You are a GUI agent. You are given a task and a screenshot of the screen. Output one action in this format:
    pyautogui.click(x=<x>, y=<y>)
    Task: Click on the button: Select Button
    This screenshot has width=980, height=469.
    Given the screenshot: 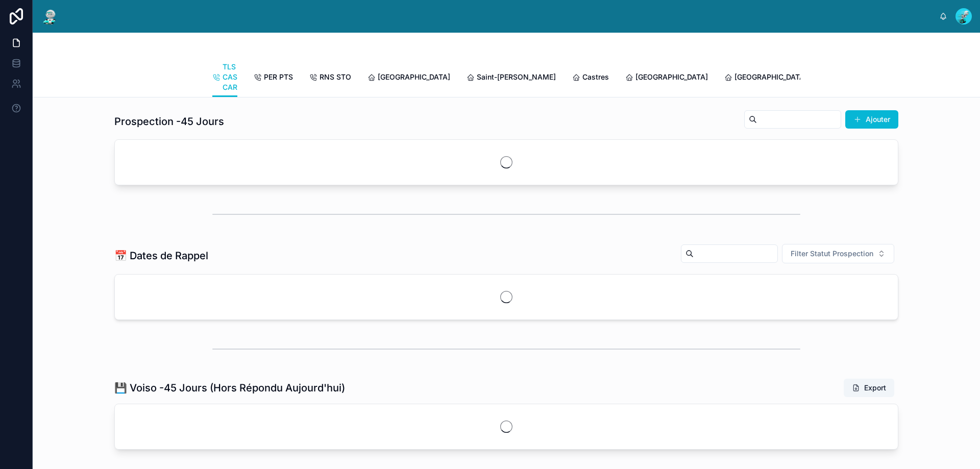 What is the action you would take?
    pyautogui.click(x=838, y=253)
    